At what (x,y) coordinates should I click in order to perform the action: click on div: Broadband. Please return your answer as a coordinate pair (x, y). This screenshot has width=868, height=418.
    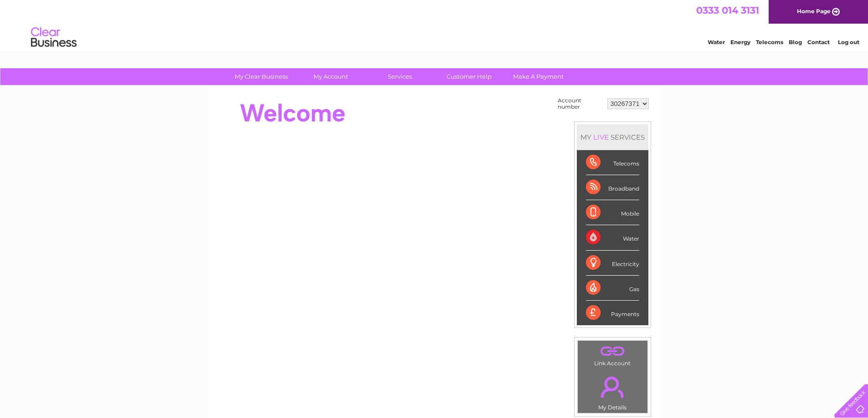
    Looking at the image, I should click on (612, 188).